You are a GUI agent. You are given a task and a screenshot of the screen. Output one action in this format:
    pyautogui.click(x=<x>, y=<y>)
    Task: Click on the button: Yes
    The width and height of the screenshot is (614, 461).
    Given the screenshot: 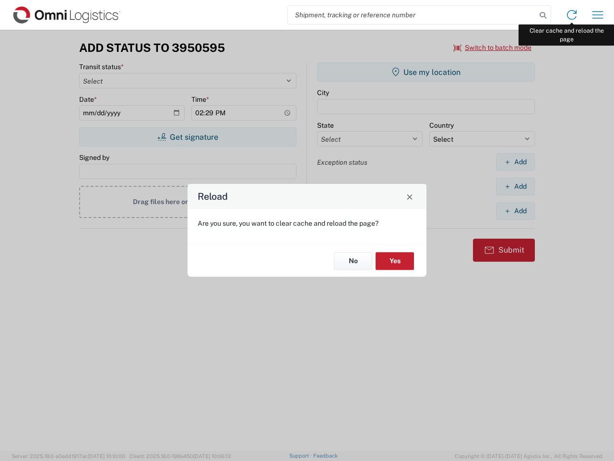 What is the action you would take?
    pyautogui.click(x=395, y=261)
    